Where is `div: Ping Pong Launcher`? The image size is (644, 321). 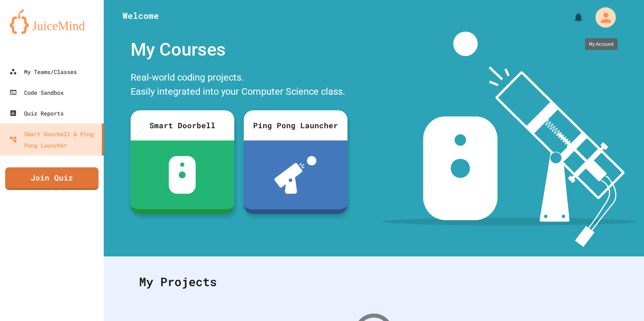 div: Ping Pong Launcher is located at coordinates (296, 125).